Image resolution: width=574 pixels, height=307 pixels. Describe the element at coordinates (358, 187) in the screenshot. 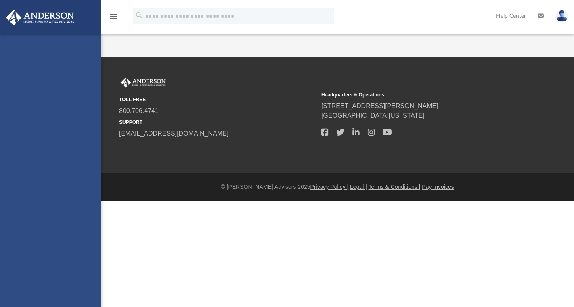

I see `a: Legal |` at that location.